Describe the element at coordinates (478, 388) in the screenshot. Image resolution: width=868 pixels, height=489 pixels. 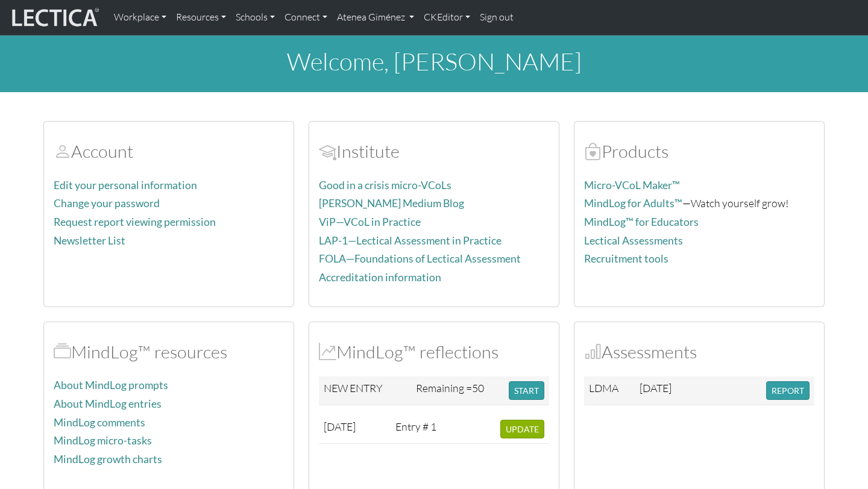
I see `span: 50` at that location.